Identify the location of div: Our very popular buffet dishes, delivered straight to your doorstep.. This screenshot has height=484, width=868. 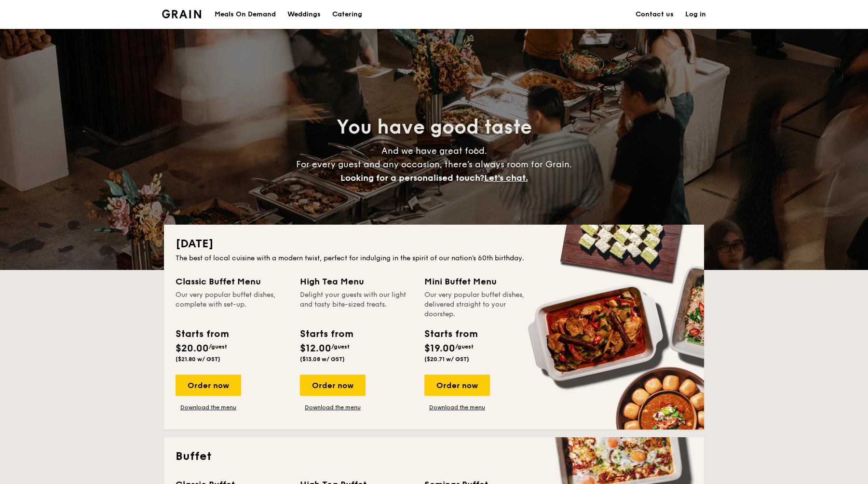
(481, 305).